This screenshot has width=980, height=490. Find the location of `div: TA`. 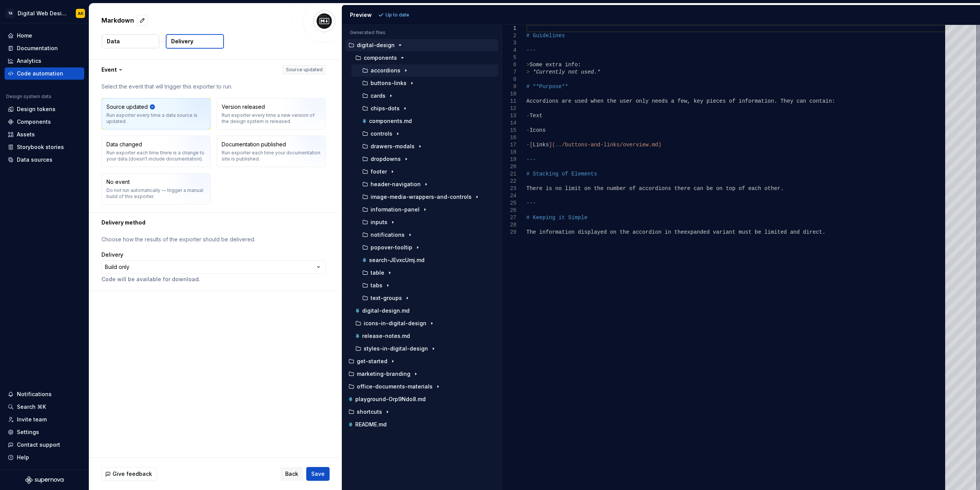

div: TA is located at coordinates (10, 13).